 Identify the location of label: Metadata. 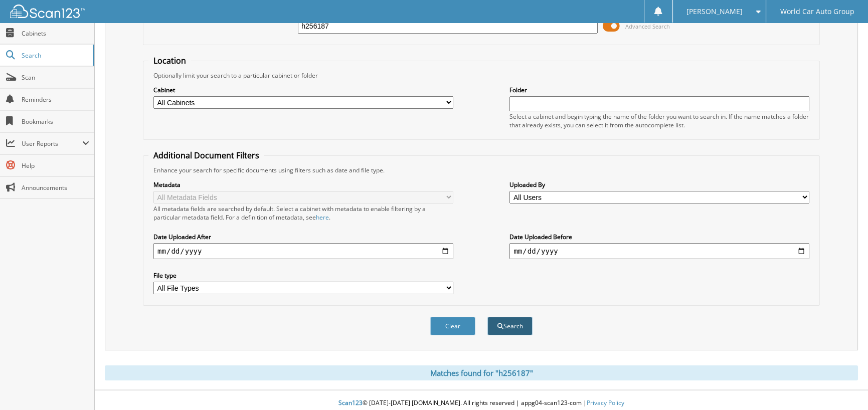
(303, 184).